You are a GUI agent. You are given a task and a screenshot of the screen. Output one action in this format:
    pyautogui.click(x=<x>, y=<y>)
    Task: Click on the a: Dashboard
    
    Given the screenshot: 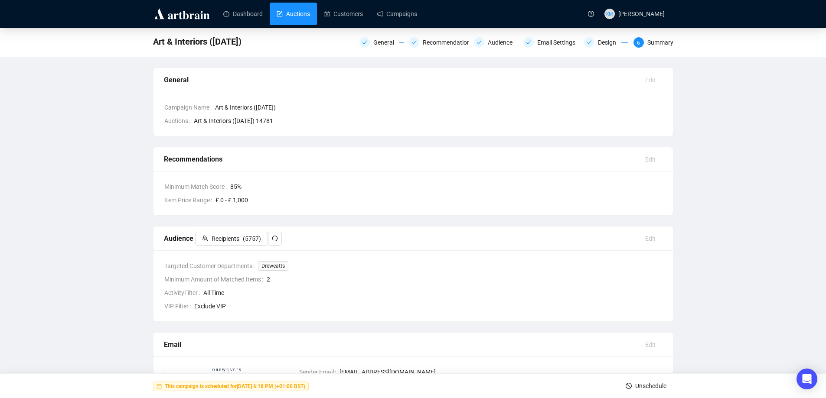 What is the action you would take?
    pyautogui.click(x=243, y=14)
    